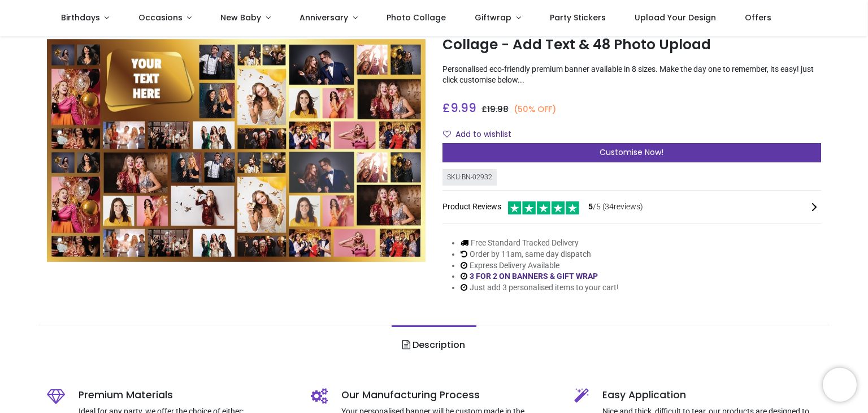  What do you see at coordinates (434, 345) in the screenshot?
I see `a: Description` at bounding box center [434, 345].